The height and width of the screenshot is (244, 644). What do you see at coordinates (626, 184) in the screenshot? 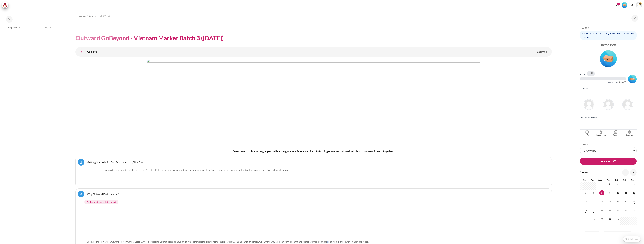
I see `span: 4` at bounding box center [626, 184].